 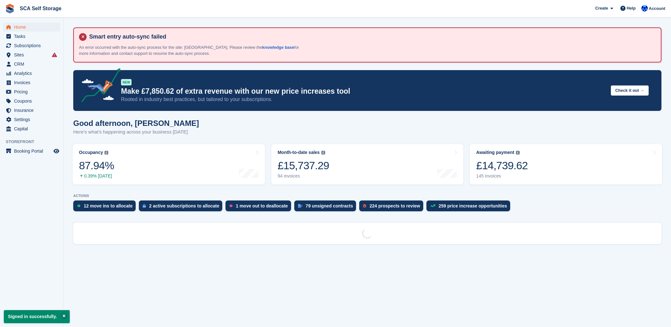 I want to click on i: Smart entry sync failures have occurred, so click(x=54, y=55).